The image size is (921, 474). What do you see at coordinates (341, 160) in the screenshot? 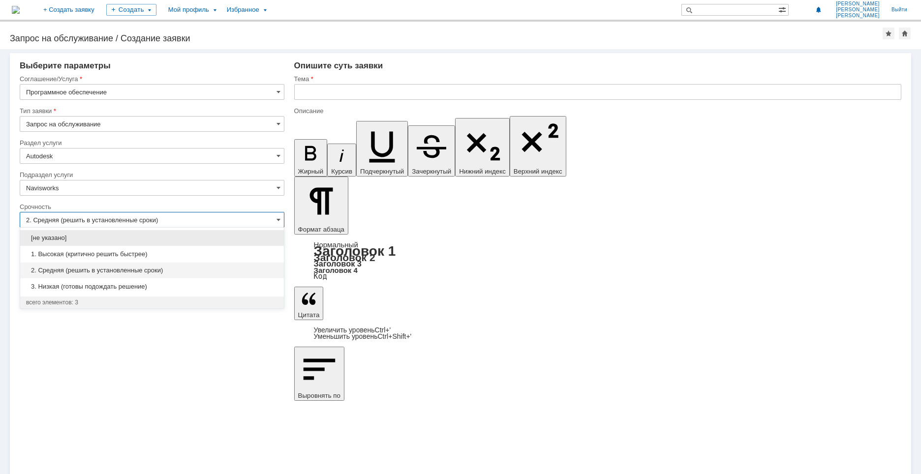
I see `button: Курсив` at bounding box center [341, 160].